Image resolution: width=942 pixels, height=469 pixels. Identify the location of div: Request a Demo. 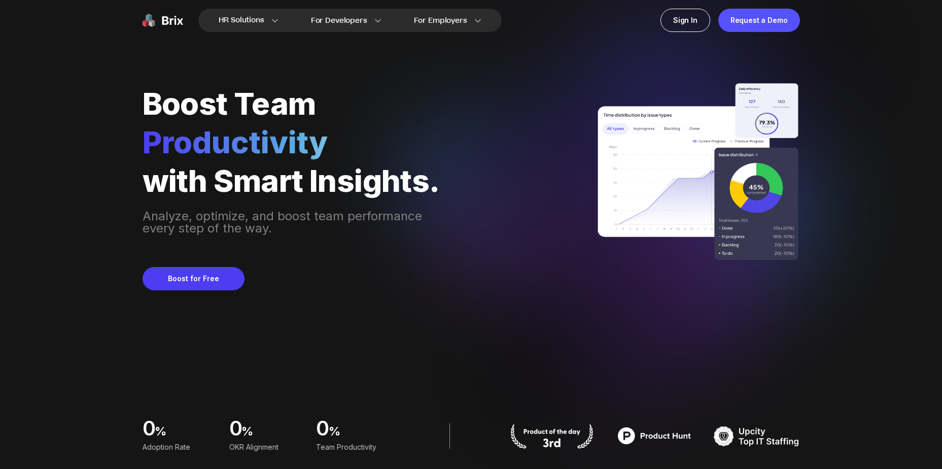
(759, 20).